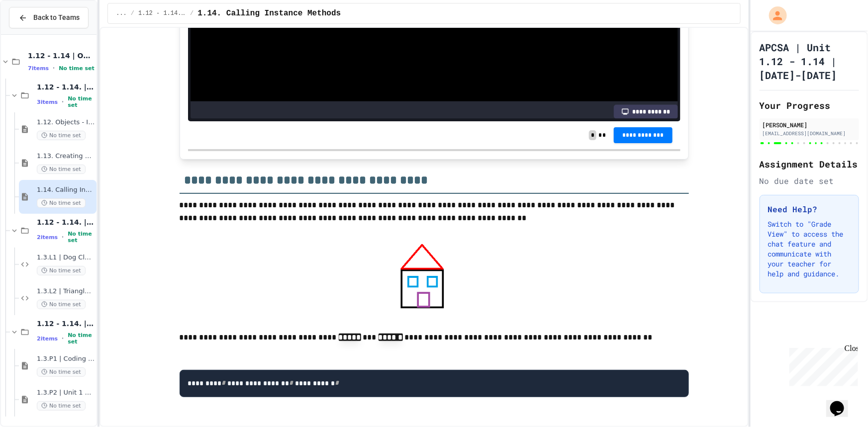 This screenshot has width=868, height=427. What do you see at coordinates (39, 68) in the screenshot?
I see `span: 7 items` at bounding box center [39, 68].